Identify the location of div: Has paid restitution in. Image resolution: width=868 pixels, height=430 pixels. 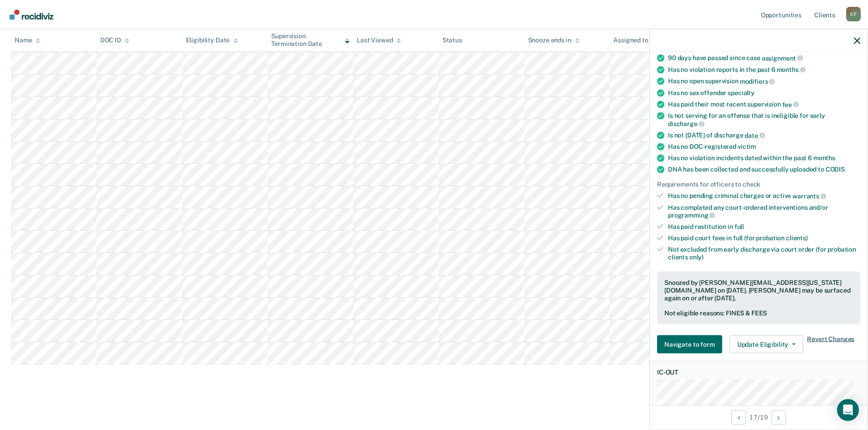
(765, 227).